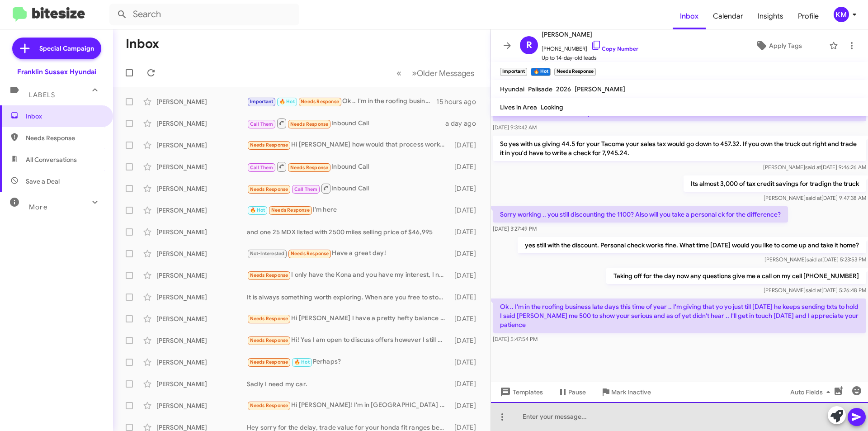 This screenshot has height=431, width=868. Describe the element at coordinates (770, 16) in the screenshot. I see `span: Insights` at that location.